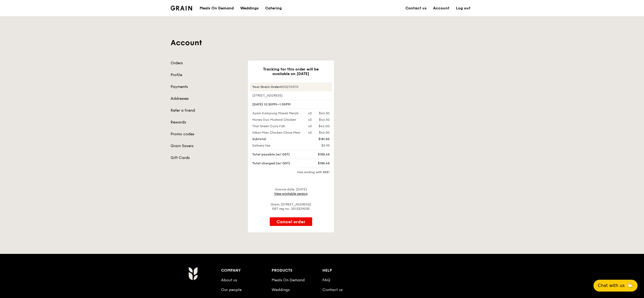 Image resolution: width=644 pixels, height=298 pixels. Describe the element at coordinates (291, 87) in the screenshot. I see `div: #G3270370` at that location.